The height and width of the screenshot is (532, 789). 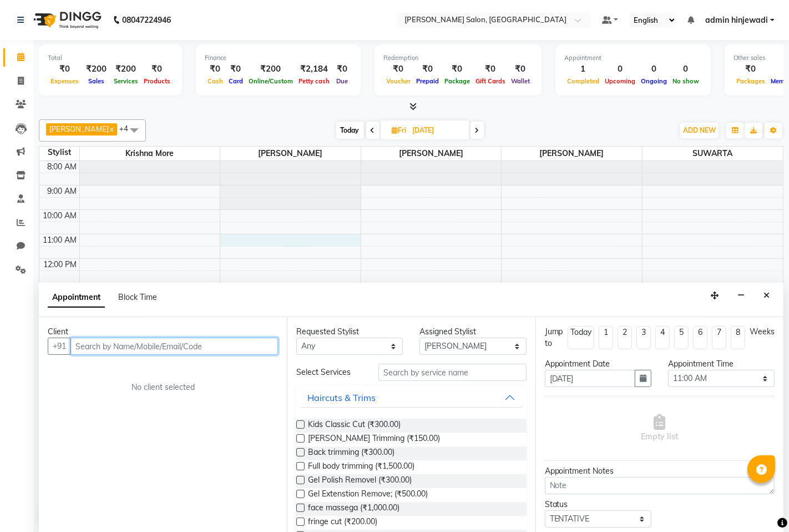 I want to click on button: +91, so click(x=59, y=346).